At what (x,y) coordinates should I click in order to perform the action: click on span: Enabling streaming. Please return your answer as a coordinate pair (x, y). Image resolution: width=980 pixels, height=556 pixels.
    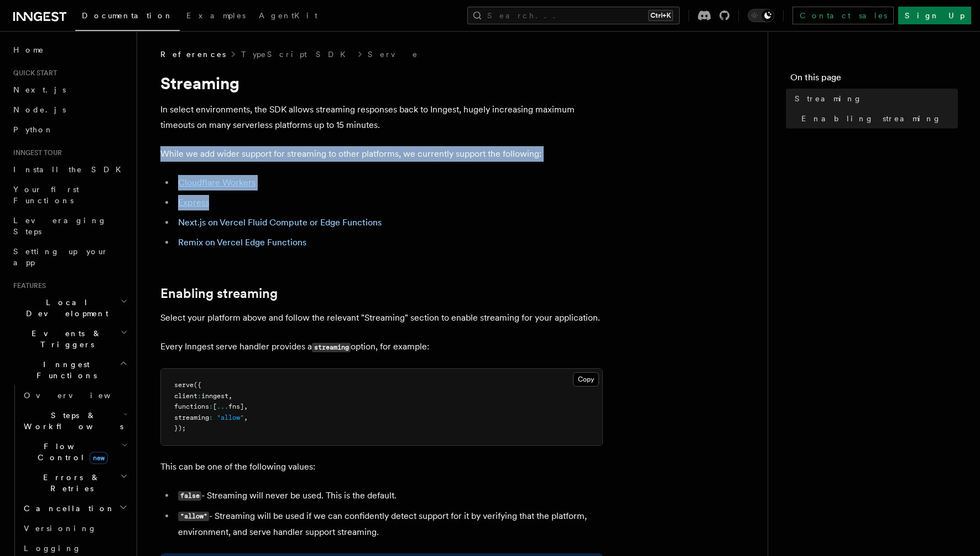
    Looking at the image, I should click on (871, 118).